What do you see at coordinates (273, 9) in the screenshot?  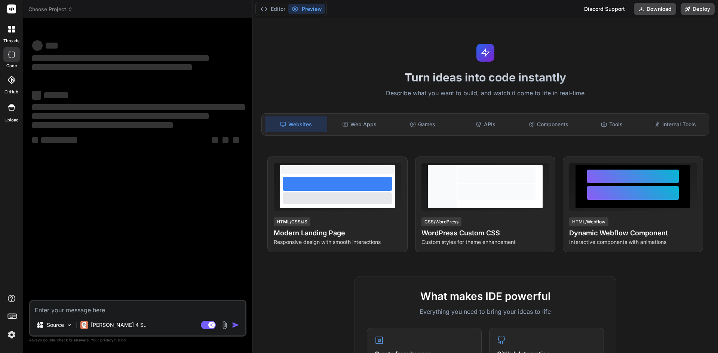 I see `button: Editor` at bounding box center [273, 9].